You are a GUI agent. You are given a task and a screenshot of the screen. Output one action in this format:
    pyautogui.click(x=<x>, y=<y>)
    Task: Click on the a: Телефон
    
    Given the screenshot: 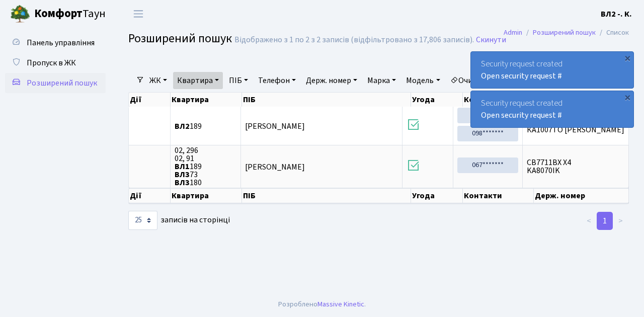 What is the action you would take?
    pyautogui.click(x=277, y=81)
    